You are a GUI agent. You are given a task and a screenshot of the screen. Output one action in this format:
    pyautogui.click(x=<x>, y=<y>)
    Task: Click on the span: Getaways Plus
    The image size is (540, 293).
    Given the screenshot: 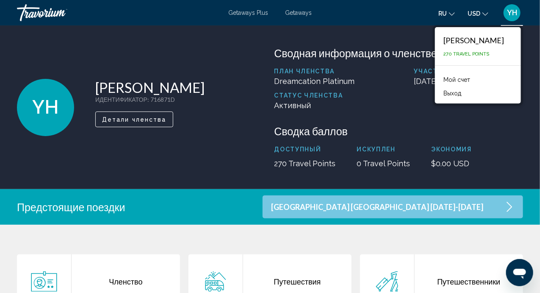 What is the action you would take?
    pyautogui.click(x=248, y=13)
    